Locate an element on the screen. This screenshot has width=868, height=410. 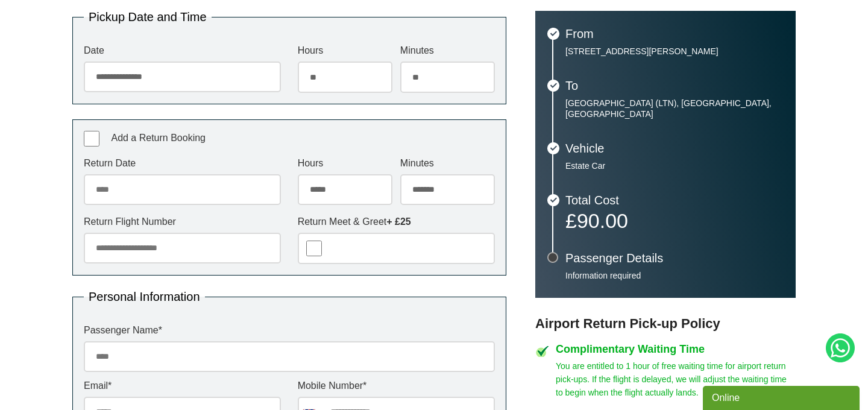
legend: Personal Information is located at coordinates (144, 297).